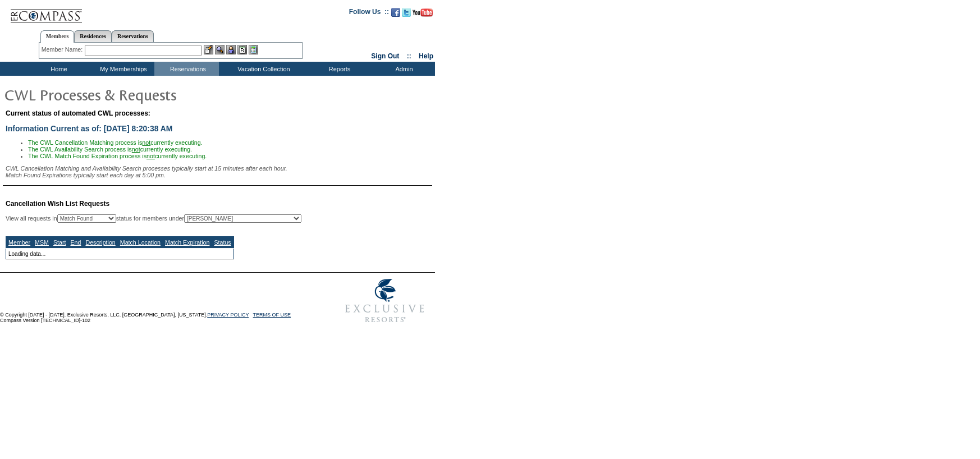  Describe the element at coordinates (426, 56) in the screenshot. I see `a: Help` at that location.